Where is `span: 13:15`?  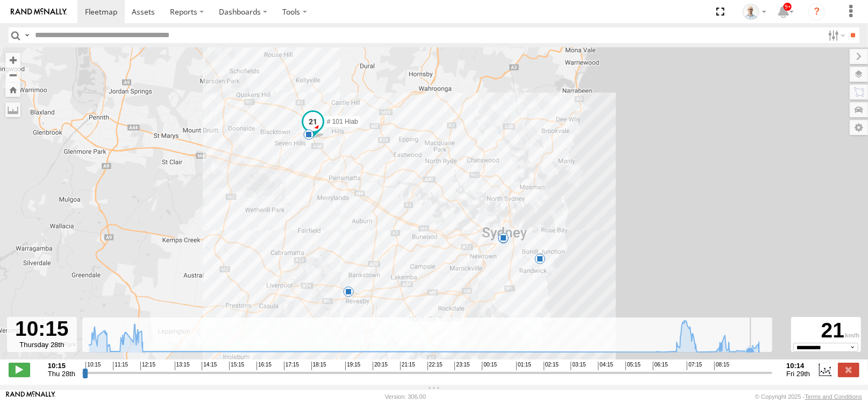 span: 13:15 is located at coordinates (182, 366).